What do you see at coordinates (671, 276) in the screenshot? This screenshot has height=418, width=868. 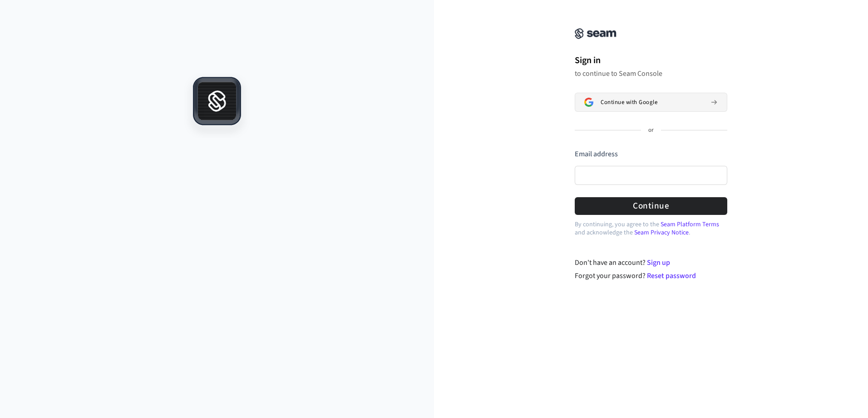 I see `a: Reset password` at bounding box center [671, 276].